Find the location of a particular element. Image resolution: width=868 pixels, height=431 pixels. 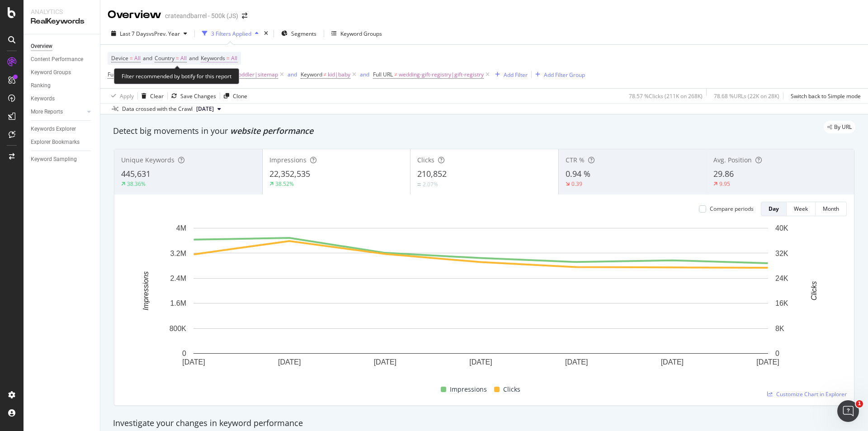

span: Device is located at coordinates (120, 58).